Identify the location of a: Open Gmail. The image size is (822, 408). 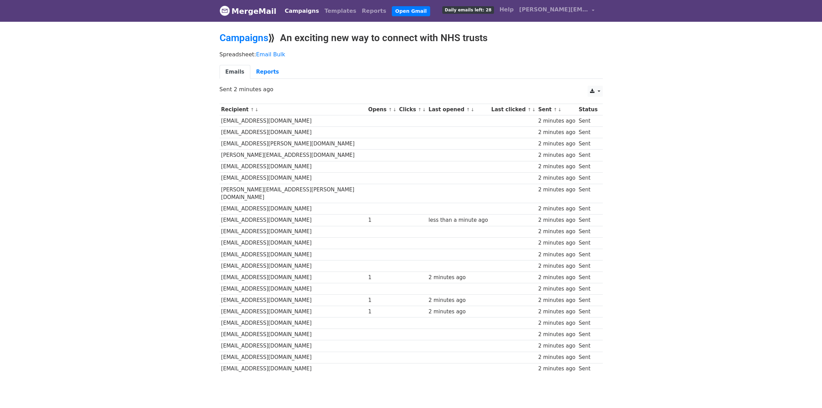
(411, 11).